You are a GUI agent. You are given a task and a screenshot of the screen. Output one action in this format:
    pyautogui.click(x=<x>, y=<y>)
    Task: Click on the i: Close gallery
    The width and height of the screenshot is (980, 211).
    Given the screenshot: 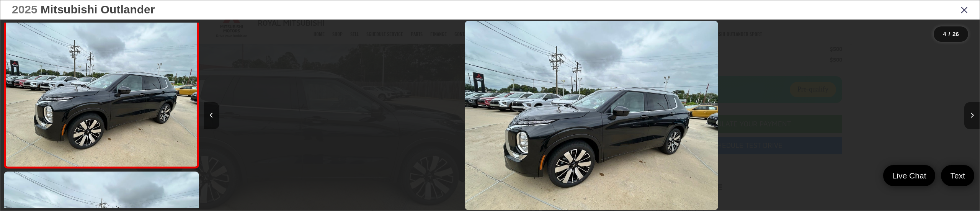 What is the action you would take?
    pyautogui.click(x=965, y=10)
    